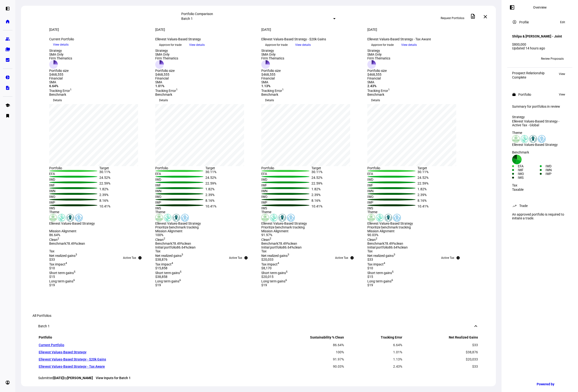 This screenshot has height=392, width=578. I want to click on eth-mat-symbol: group, so click(7, 39).